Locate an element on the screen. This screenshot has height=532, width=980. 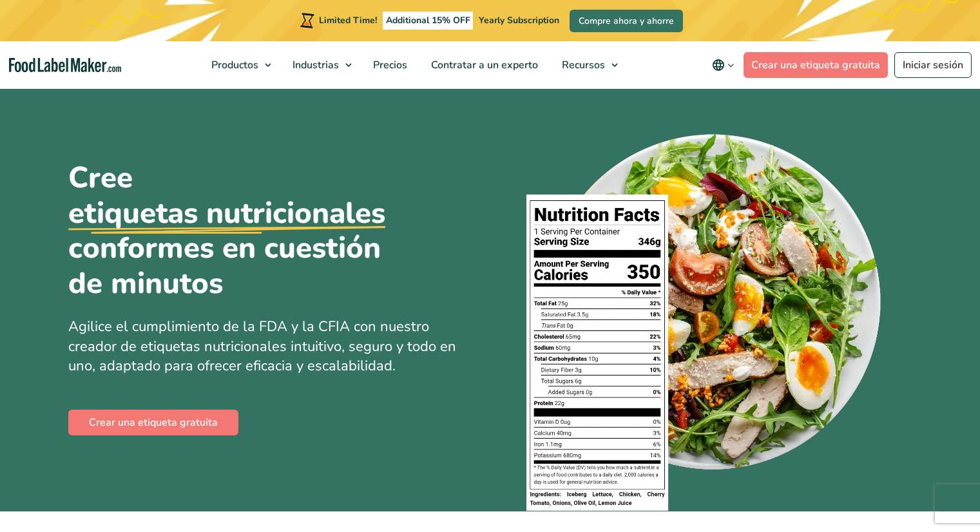
span: Limited Time! is located at coordinates (348, 20).